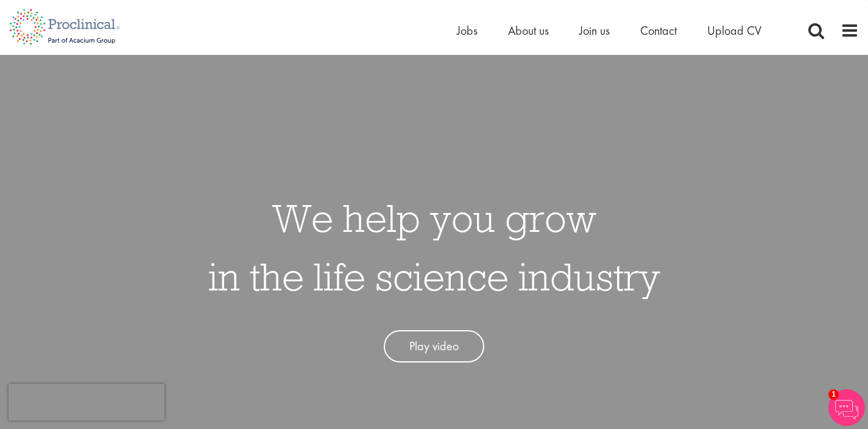 Image resolution: width=868 pixels, height=429 pixels. Describe the element at coordinates (529, 31) in the screenshot. I see `a: About us` at that location.